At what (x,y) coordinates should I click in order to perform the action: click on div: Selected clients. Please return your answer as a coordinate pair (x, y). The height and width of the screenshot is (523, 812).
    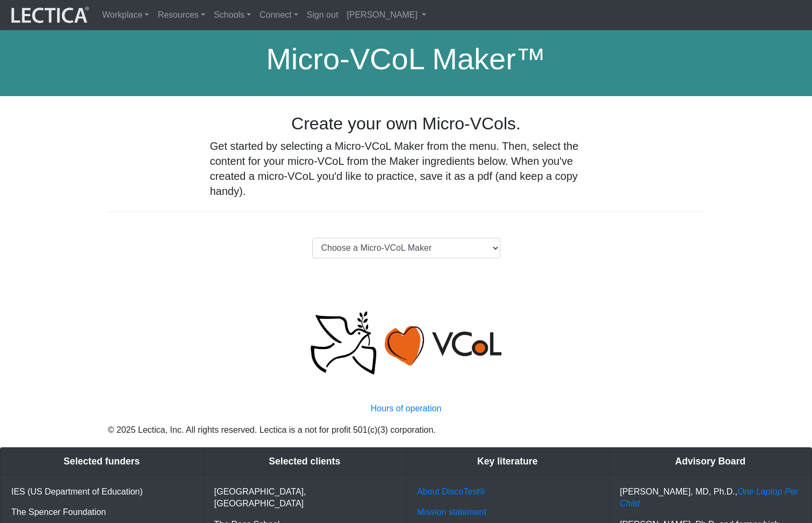
    Looking at the image, I should click on (305, 461).